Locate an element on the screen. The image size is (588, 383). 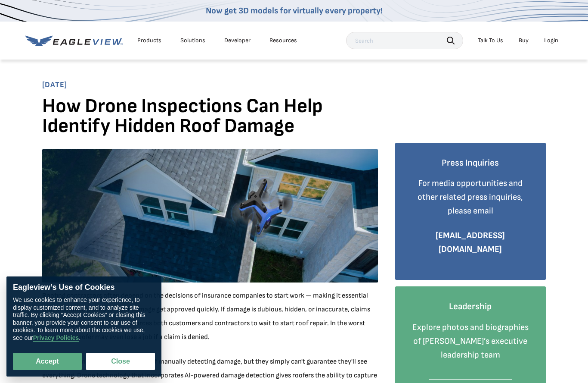
div: Products is located at coordinates (149, 41).